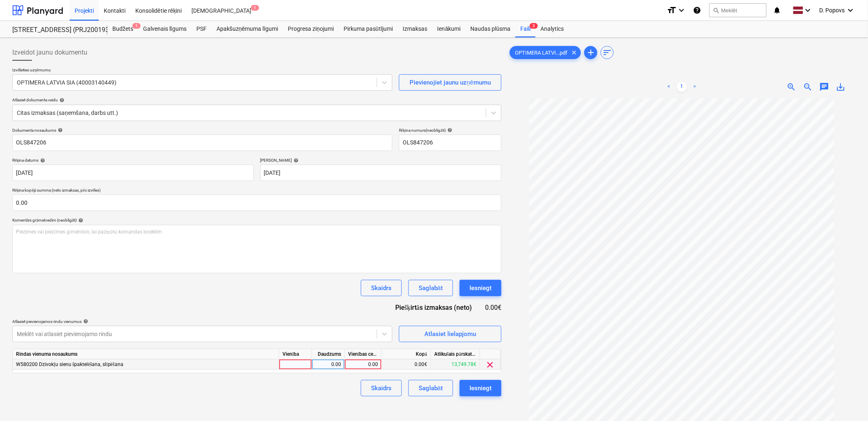  Describe the element at coordinates (165, 29) in the screenshot. I see `a: Galvenais līgums` at that location.